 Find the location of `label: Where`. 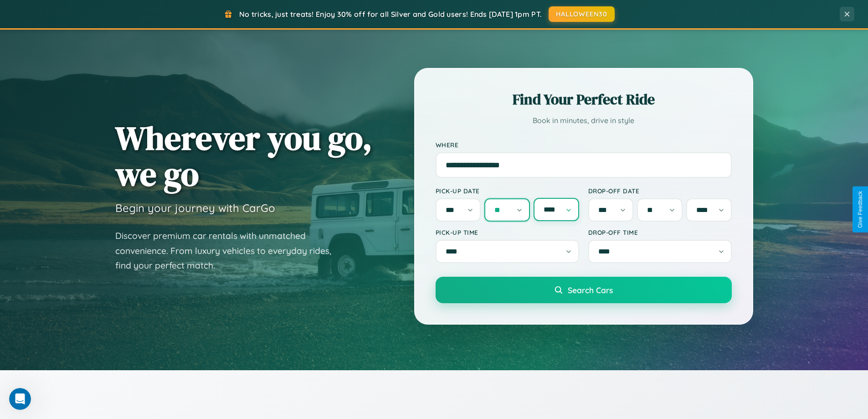

label: Where is located at coordinates (584, 145).